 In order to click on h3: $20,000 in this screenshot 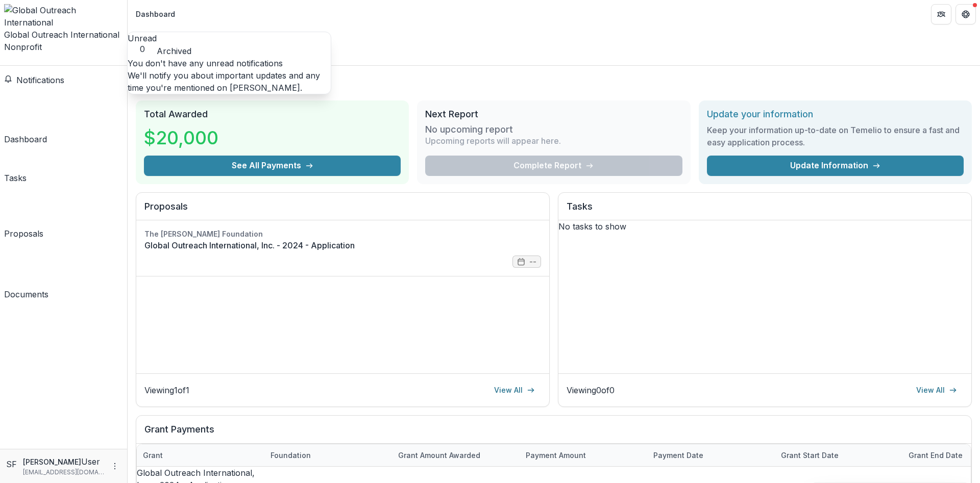, I will do `click(181, 138)`.